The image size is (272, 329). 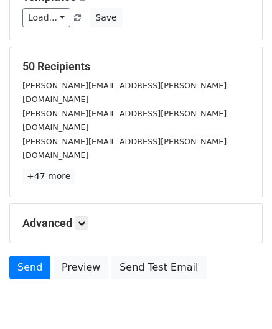 What do you see at coordinates (106, 17) in the screenshot?
I see `button: Save` at bounding box center [106, 17].